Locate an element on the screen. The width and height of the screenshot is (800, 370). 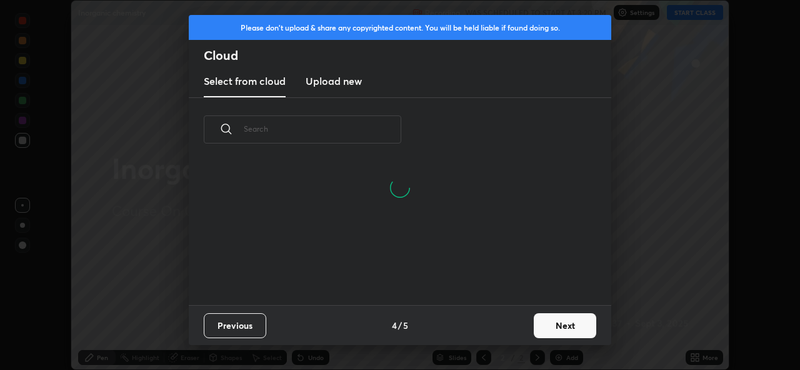
button: Next is located at coordinates (565, 326).